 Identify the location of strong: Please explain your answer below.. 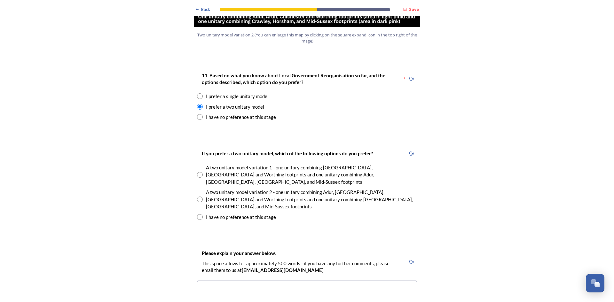
(238, 253).